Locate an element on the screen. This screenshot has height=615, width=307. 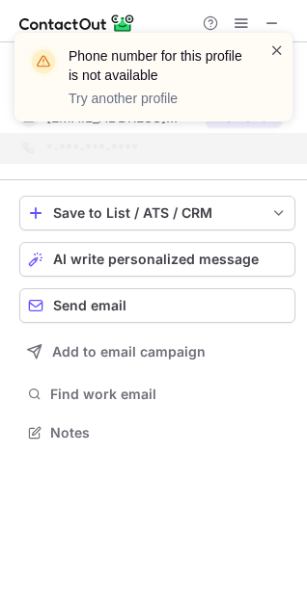
button: Find work email is located at coordinates (157, 394).